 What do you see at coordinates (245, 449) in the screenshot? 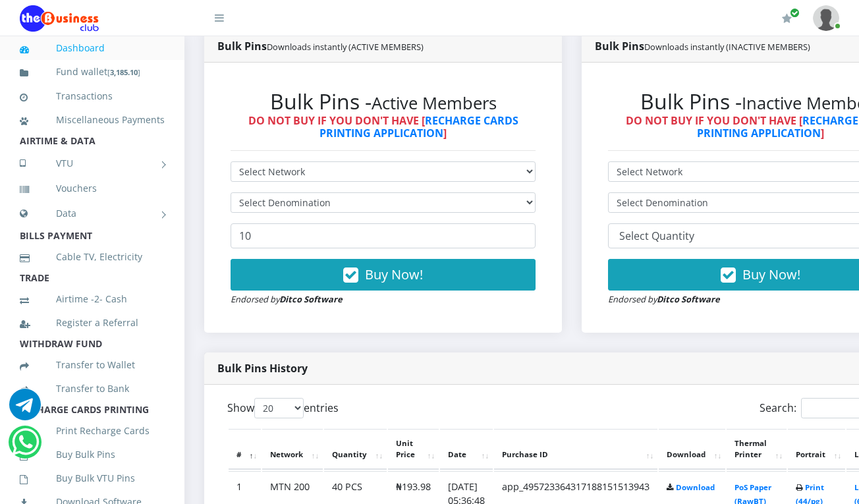
I see `th: #: activate to sort column descending` at bounding box center [245, 449].